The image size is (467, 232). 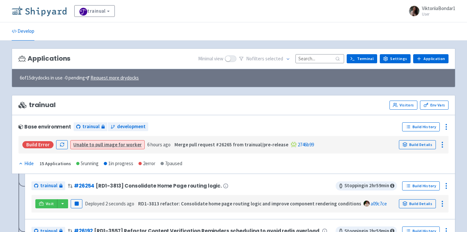 What do you see at coordinates (84, 185) in the screenshot?
I see `a: #26254` at bounding box center [84, 185].